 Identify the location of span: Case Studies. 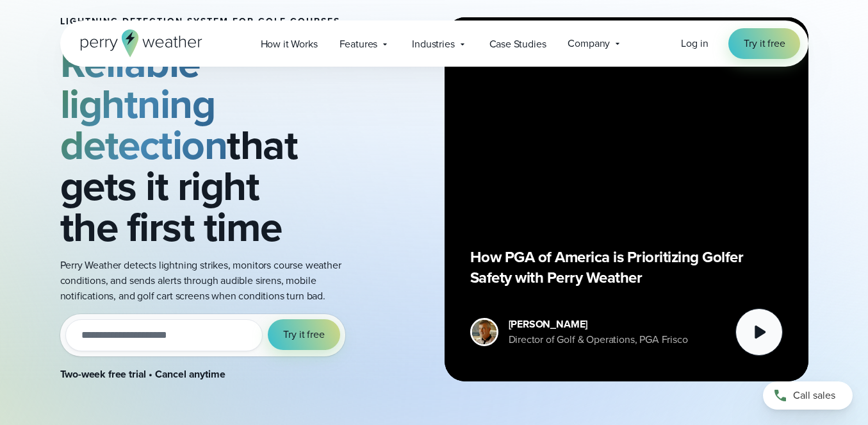
(518, 44).